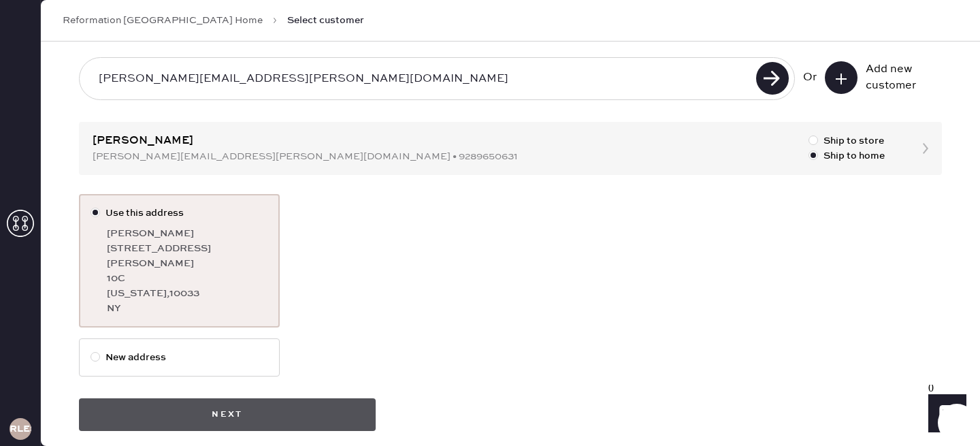 The height and width of the screenshot is (446, 980). What do you see at coordinates (420, 79) in the screenshot?
I see `input: Search by email or phone number` at bounding box center [420, 79].